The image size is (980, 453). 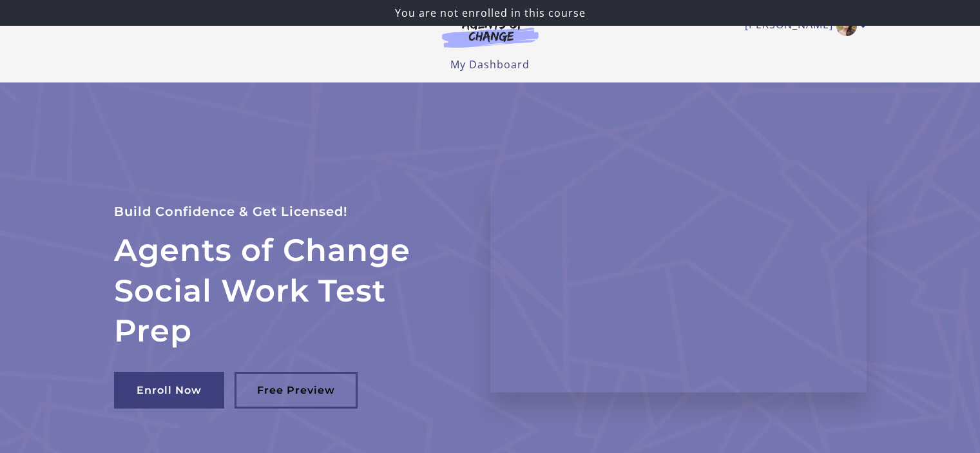 I want to click on h2: Agents of Change Social Work Test Prep, so click(x=287, y=290).